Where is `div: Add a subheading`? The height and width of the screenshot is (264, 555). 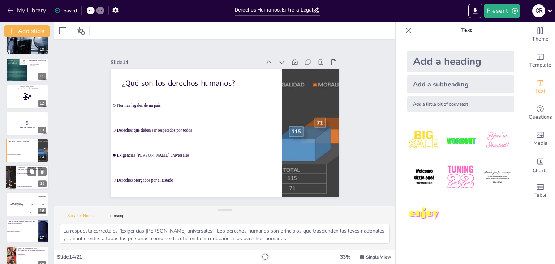 div: Add a subheading is located at coordinates (461, 84).